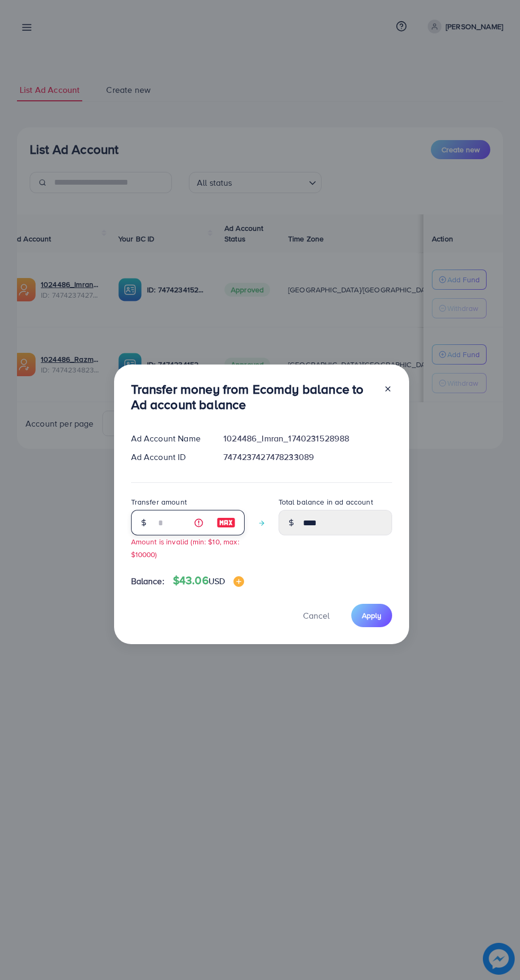  I want to click on span: Balance:, so click(148, 581).